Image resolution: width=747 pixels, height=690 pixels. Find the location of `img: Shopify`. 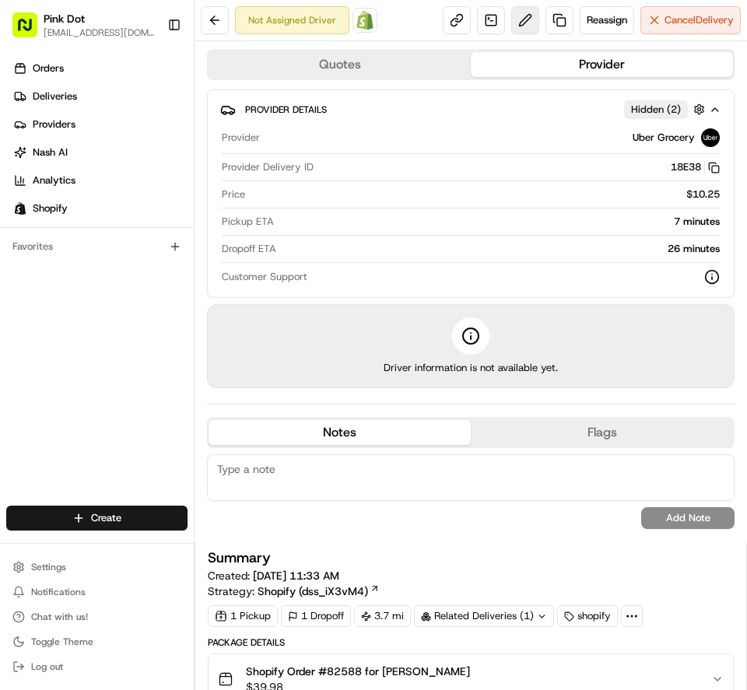

img: Shopify is located at coordinates (365, 20).